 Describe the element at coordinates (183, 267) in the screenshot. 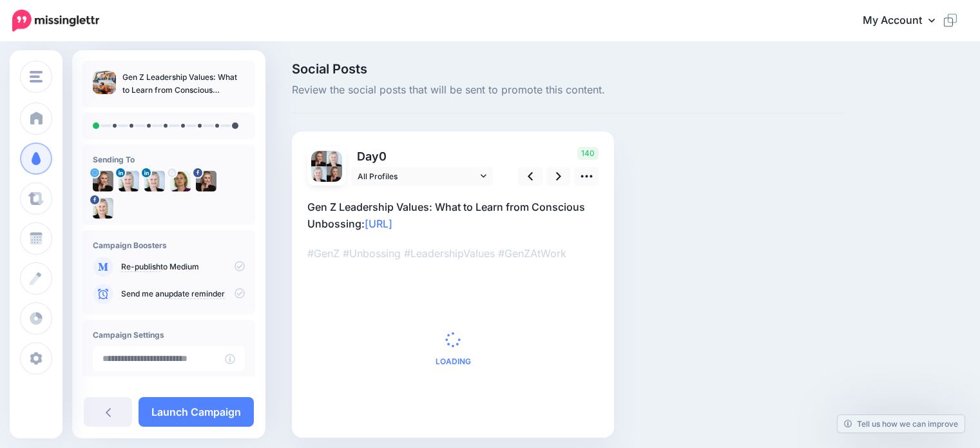

I see `p: to Medium` at that location.